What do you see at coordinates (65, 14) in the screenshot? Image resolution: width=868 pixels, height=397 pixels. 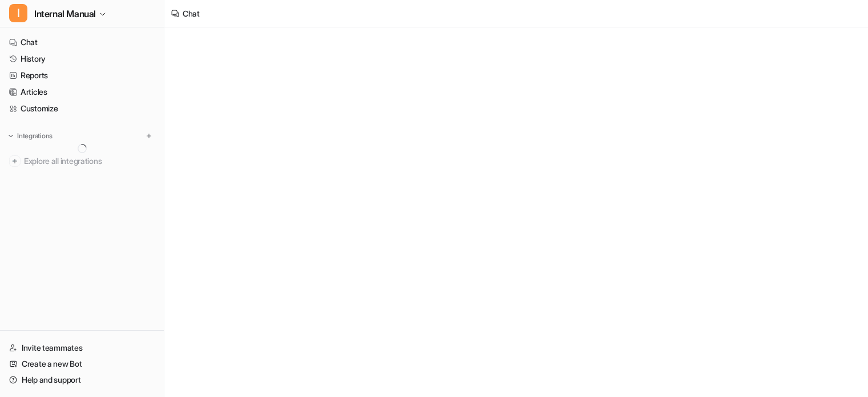 I see `span: Internal Manual` at bounding box center [65, 14].